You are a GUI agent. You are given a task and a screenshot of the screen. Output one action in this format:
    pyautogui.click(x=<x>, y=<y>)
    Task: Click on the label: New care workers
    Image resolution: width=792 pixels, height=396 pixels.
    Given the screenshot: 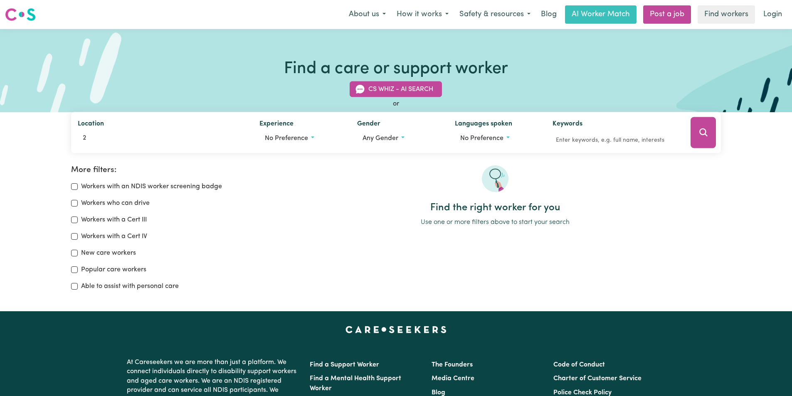 What is the action you would take?
    pyautogui.click(x=108, y=253)
    